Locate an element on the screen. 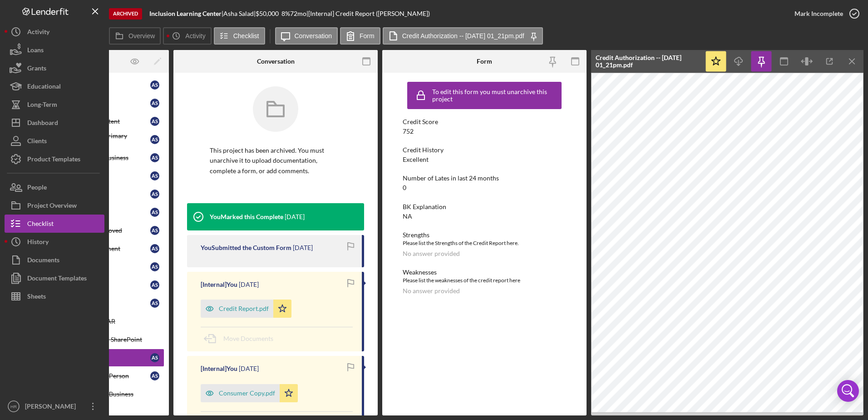 The height and width of the screenshot is (420, 868). div: To edit this form you must unarchive this project is located at coordinates (496, 95).